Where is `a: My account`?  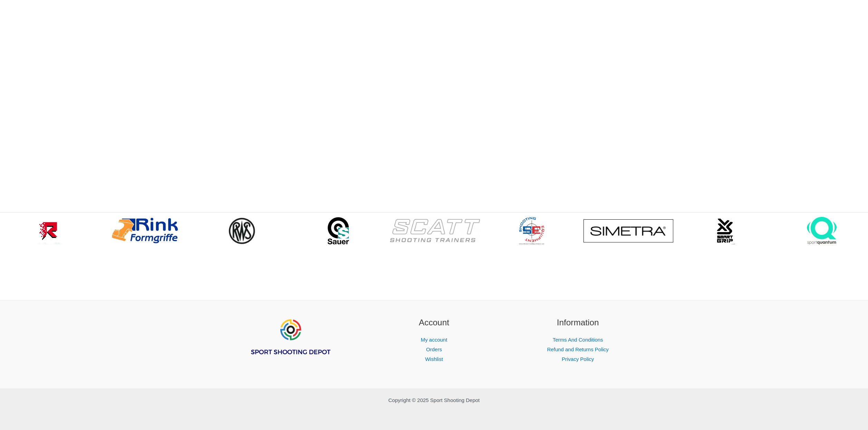
a: My account is located at coordinates (434, 339).